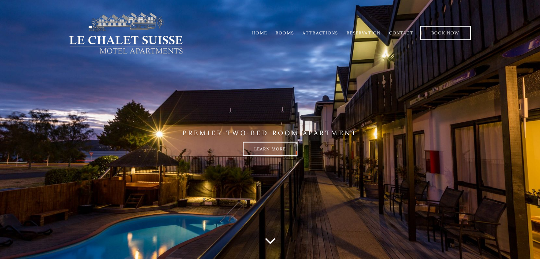 The height and width of the screenshot is (259, 540). What do you see at coordinates (320, 33) in the screenshot?
I see `a: Attractions` at bounding box center [320, 33].